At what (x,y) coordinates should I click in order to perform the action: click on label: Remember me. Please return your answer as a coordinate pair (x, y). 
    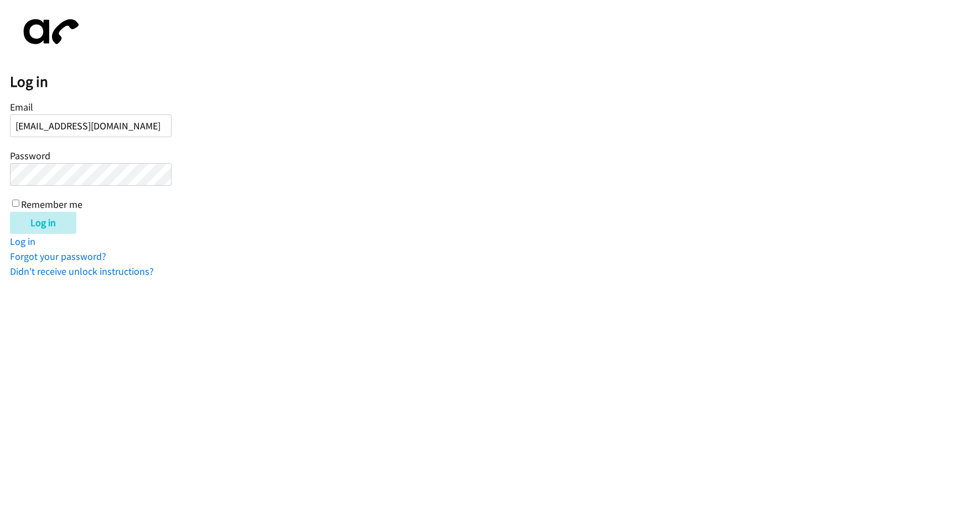
    Looking at the image, I should click on (51, 204).